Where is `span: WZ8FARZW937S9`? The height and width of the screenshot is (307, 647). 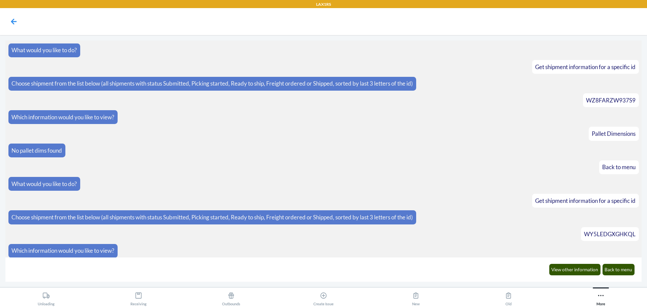
span: WZ8FARZW937S9 is located at coordinates (610, 100).